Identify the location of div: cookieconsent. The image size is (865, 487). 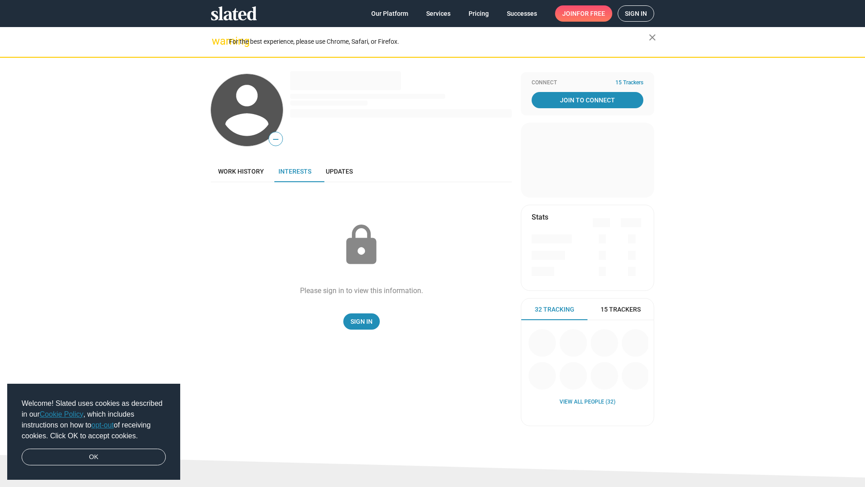
(94, 432).